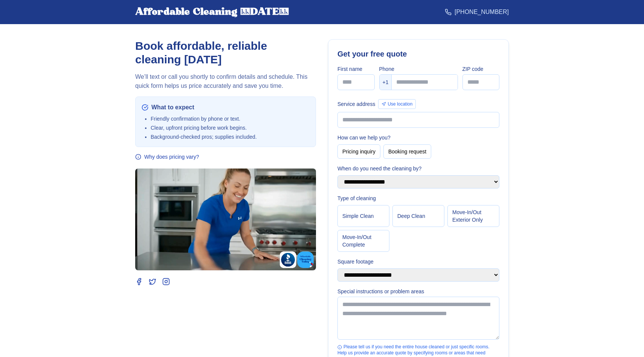 The width and height of the screenshot is (644, 357). What do you see at coordinates (419, 54) in the screenshot?
I see `h2: Get your free quote` at bounding box center [419, 54].